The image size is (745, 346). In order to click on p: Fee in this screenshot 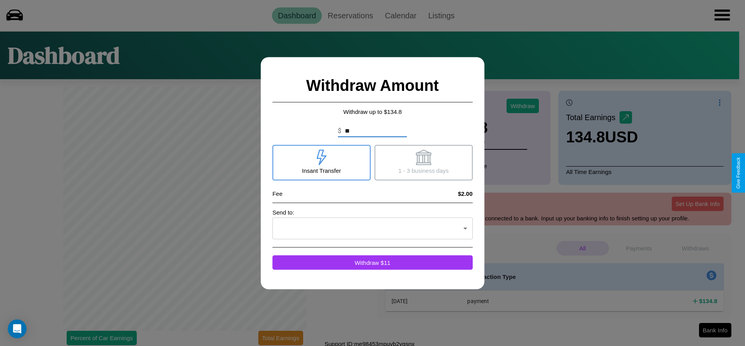, I will do `click(278, 193)`.